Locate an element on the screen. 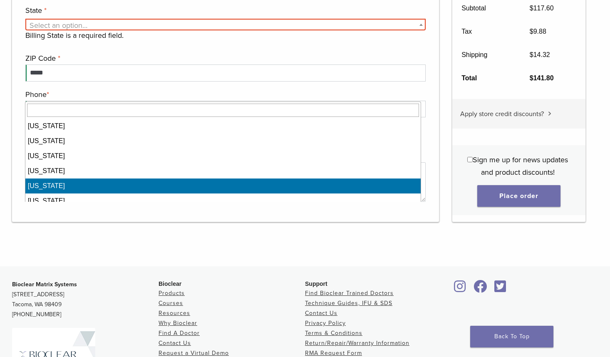 This screenshot has width=610, height=357. span: Support is located at coordinates (316, 284).